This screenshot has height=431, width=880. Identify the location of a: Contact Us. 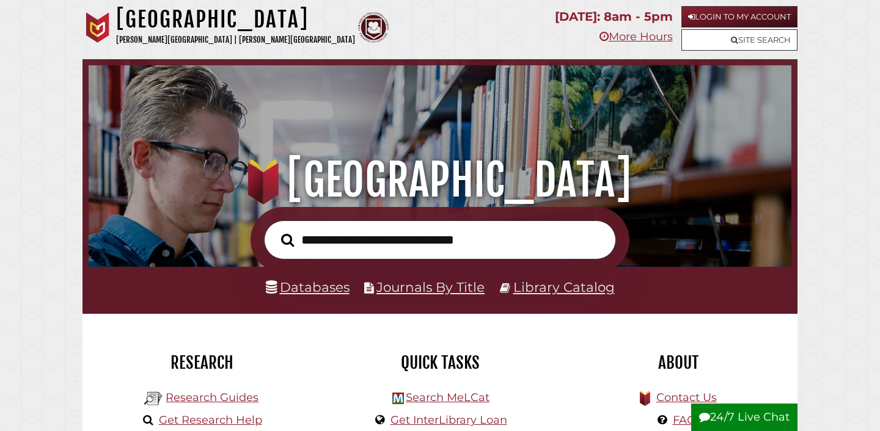
(686, 398).